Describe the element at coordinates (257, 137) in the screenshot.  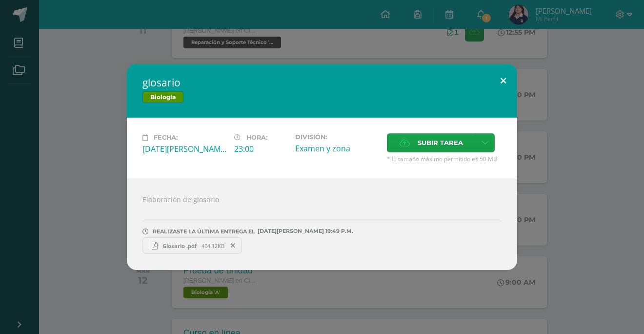
I see `span: Hora:` at that location.